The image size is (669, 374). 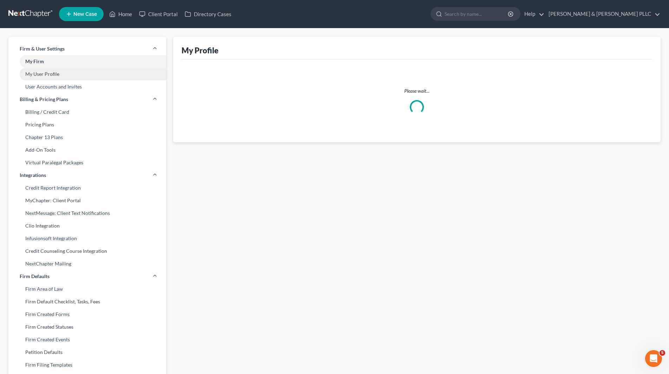 What do you see at coordinates (208, 14) in the screenshot?
I see `a: Directory Cases` at bounding box center [208, 14].